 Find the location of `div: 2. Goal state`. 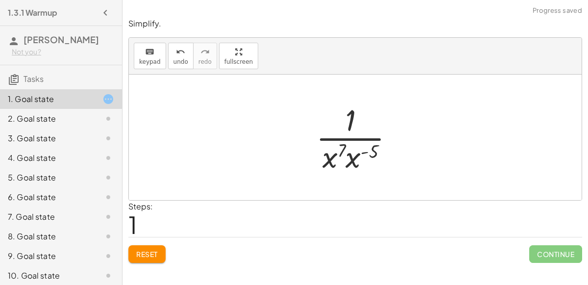

div: 2. Goal state is located at coordinates (47, 119).